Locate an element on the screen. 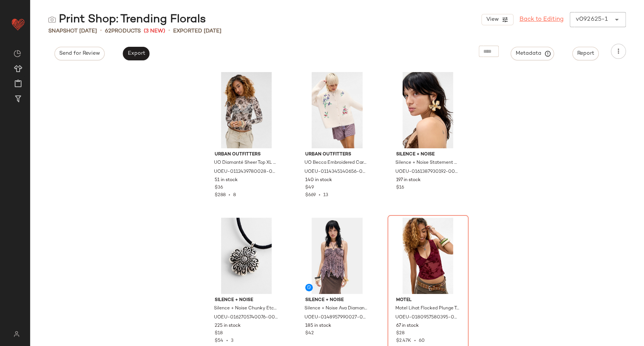 The image size is (644, 346). span: Silence + Noise Statement Flower Earrings - Gold at Urban Outfitters is located at coordinates (427, 163).